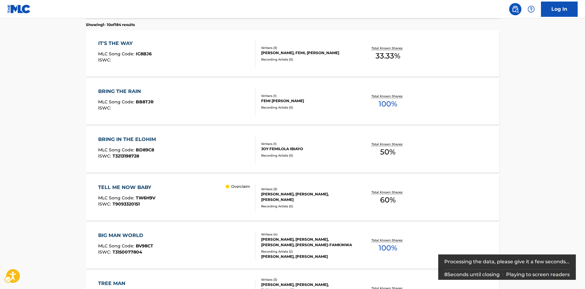 Image resolution: width=585 pixels, height=289 pixels. I want to click on div: Writers ( 4 ), so click(307, 234).